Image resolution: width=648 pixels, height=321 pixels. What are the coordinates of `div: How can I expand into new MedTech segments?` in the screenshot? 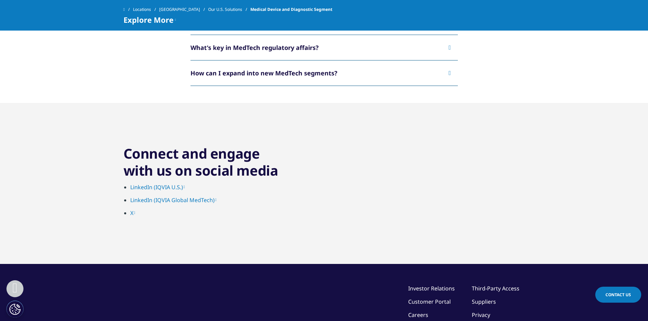 It's located at (264, 73).